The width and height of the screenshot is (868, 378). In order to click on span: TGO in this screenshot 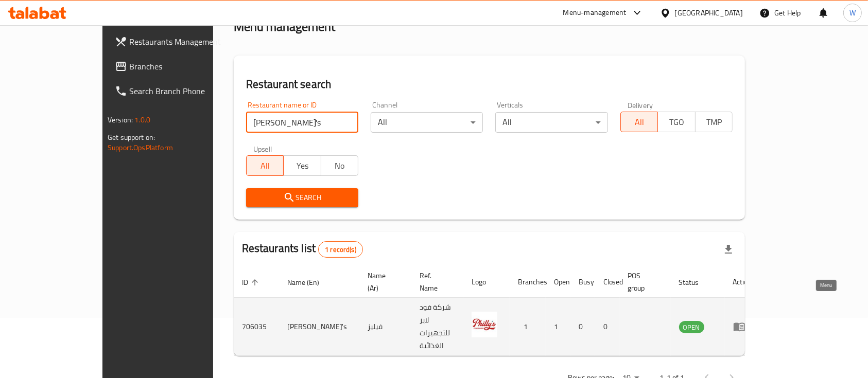, I will do `click(677, 122)`.